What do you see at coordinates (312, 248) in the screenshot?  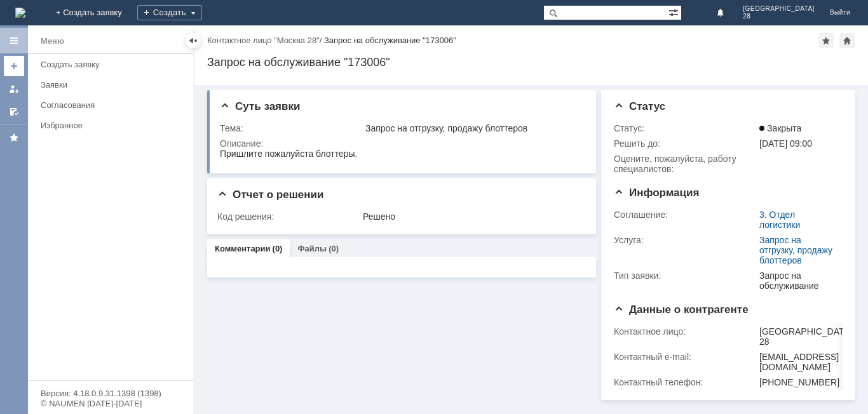 I see `a: Файлы` at bounding box center [312, 248].